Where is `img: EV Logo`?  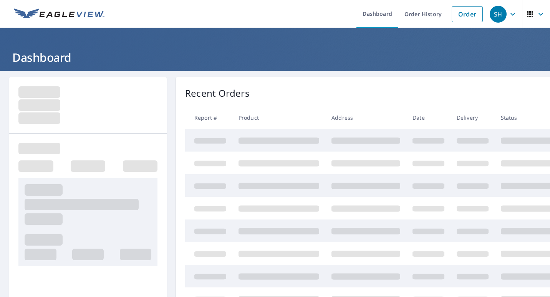
img: EV Logo is located at coordinates (59, 14).